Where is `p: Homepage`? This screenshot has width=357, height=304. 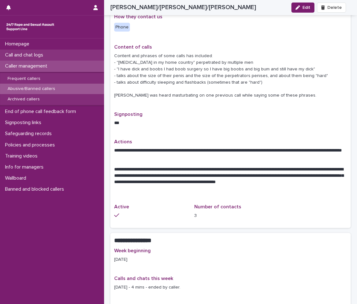
p: Homepage is located at coordinates (18, 44).